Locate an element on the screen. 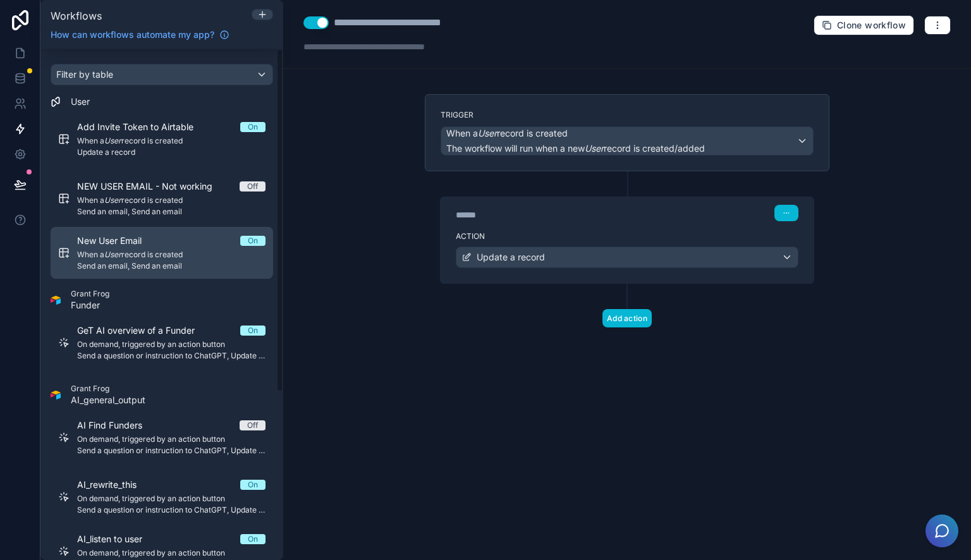 The width and height of the screenshot is (971, 560). span: How can workflows automate my app? is located at coordinates (132, 35).